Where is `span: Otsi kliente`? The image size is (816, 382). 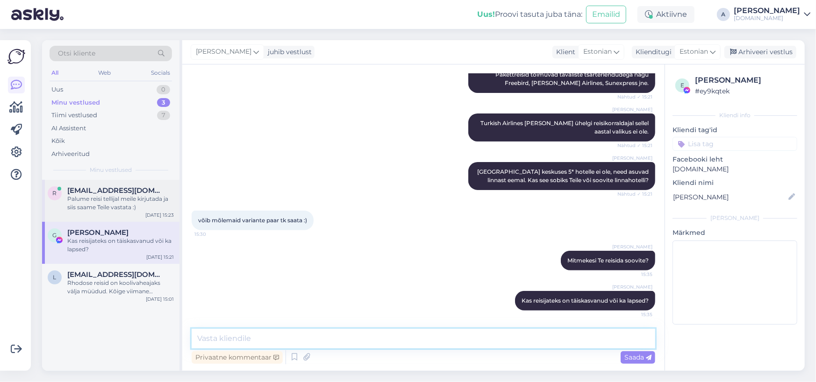
span: Otsi kliente is located at coordinates (77, 53).